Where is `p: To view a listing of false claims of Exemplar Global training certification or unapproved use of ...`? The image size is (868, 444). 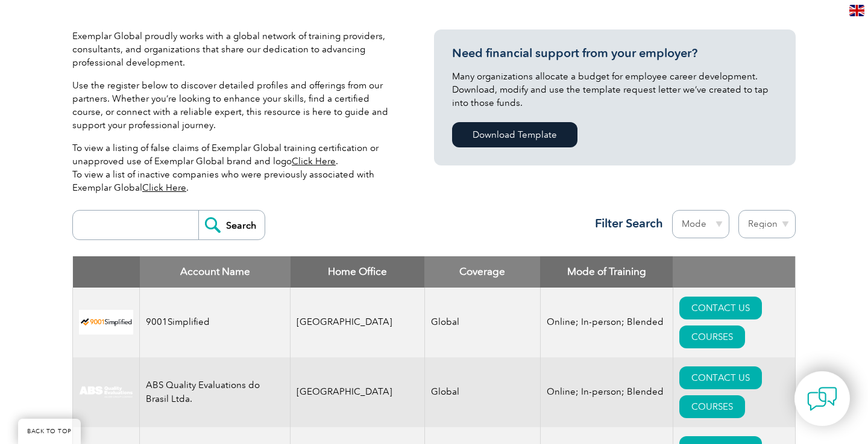
p: To view a listing of false claims of Exemplar Global training certification or unapproved use of ... is located at coordinates (235, 168).